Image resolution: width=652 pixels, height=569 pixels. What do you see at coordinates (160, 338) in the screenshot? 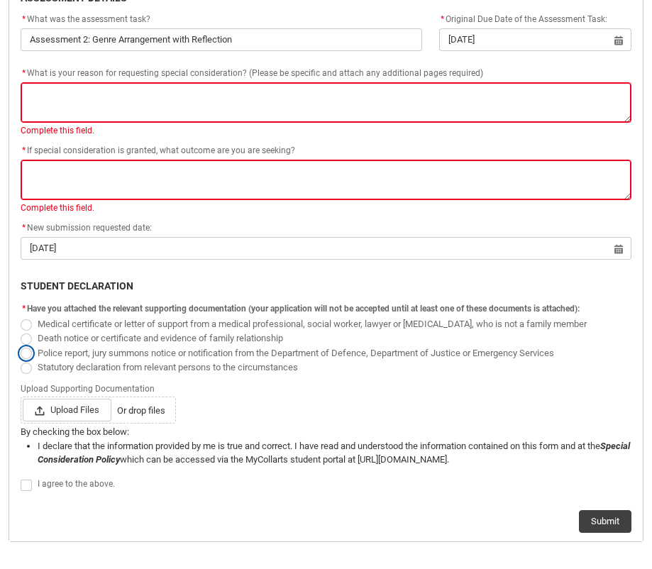
I see `span: Death notice or certificate and evidence of family relationship` at bounding box center [160, 338].